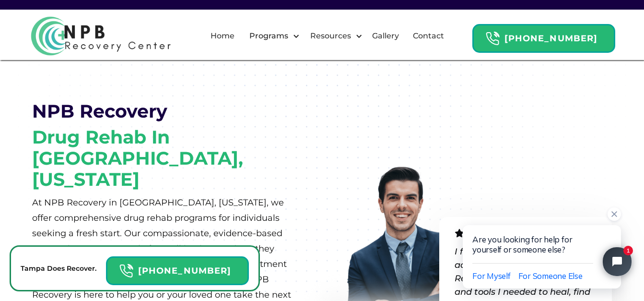 The height and width of the screenshot is (301, 644). What do you see at coordinates (386, 36) in the screenshot?
I see `a: Gallery` at bounding box center [386, 36].